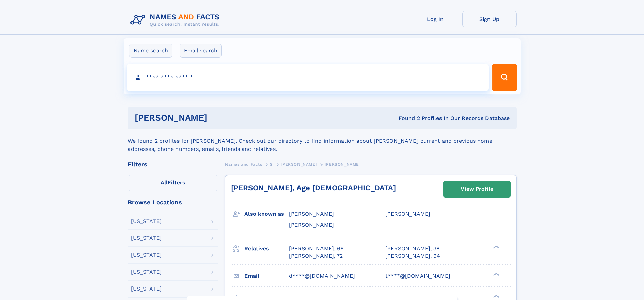  What do you see at coordinates (477, 189) in the screenshot?
I see `a: View Profile` at bounding box center [477, 189].